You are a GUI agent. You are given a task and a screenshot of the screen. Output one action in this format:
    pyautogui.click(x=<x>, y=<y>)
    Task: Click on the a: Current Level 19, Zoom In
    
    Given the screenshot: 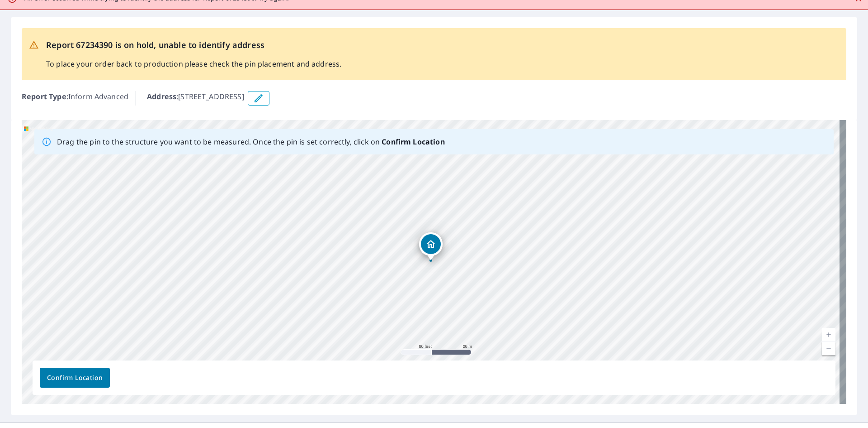 What is the action you would take?
    pyautogui.click(x=829, y=335)
    